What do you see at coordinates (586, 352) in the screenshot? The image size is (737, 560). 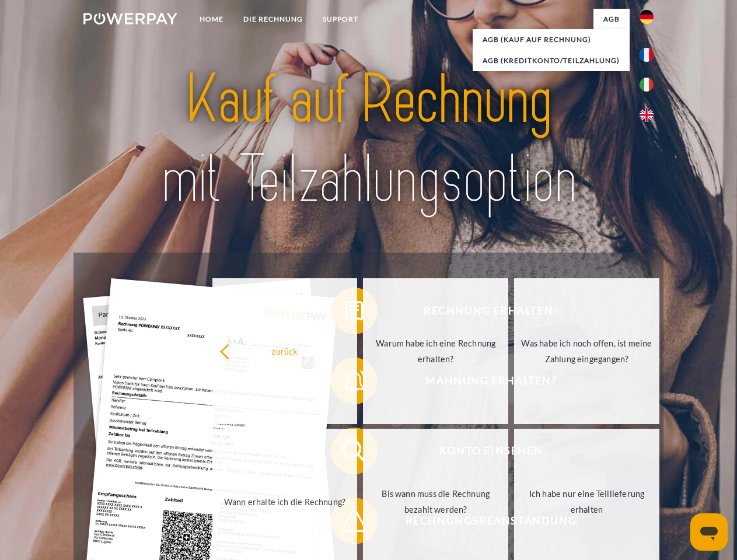 I see `div: Was habe ich noch offen, ist meine Zahlung eingegangen?` at bounding box center [586, 352].